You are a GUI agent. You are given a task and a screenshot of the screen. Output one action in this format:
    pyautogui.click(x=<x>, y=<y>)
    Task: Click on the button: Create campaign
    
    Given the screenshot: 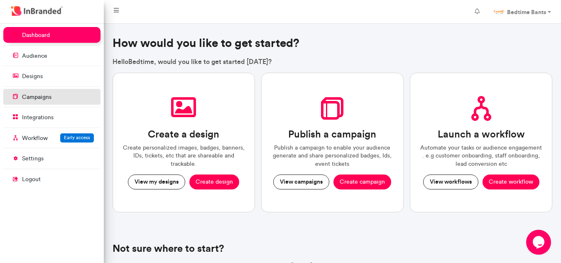 What is the action you would take?
    pyautogui.click(x=362, y=182)
    